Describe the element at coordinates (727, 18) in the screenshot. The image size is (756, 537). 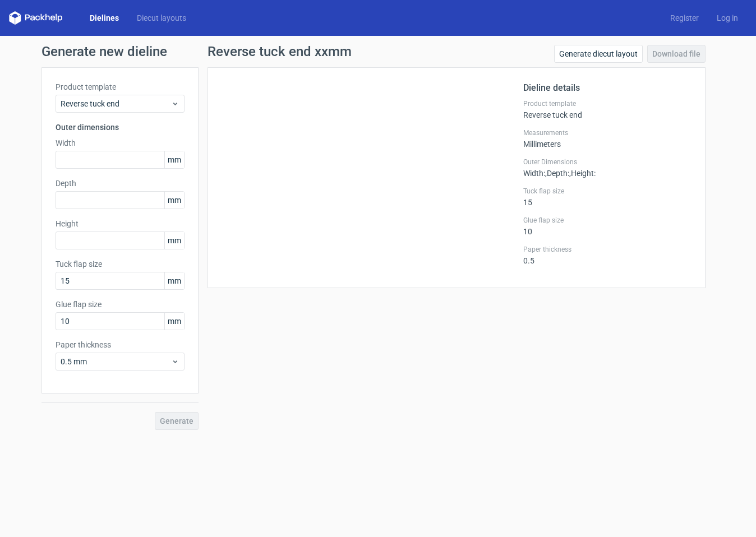
I see `a: Log in` at that location.